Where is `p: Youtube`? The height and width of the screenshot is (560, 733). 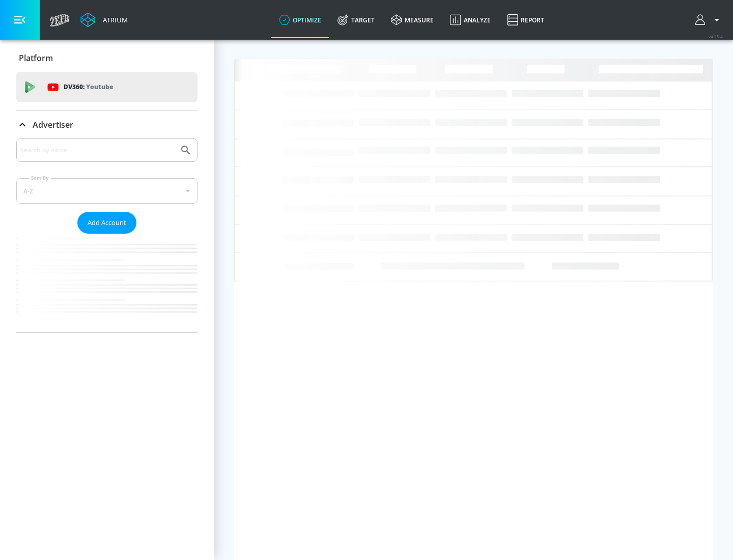
p: Youtube is located at coordinates (99, 87).